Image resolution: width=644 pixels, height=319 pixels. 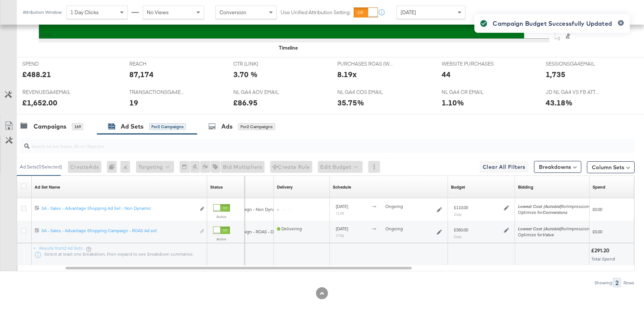 What do you see at coordinates (461, 208) in the screenshot?
I see `div: £110.00` at bounding box center [461, 208].